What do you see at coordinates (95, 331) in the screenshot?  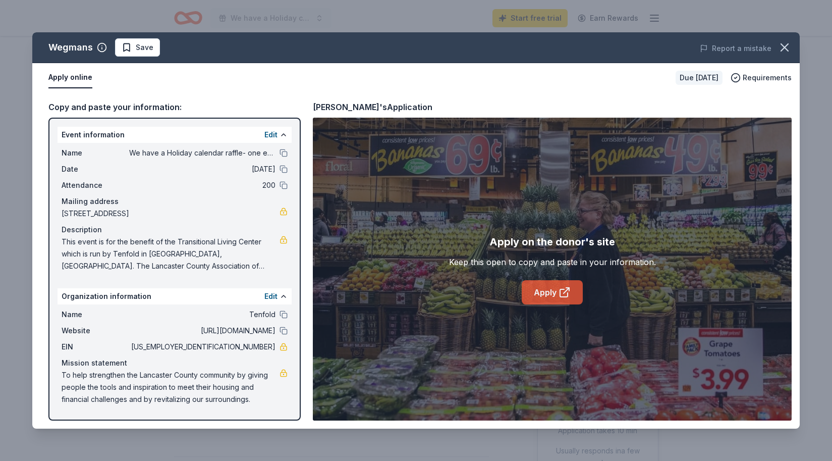 I see `span: Website` at bounding box center [95, 331].